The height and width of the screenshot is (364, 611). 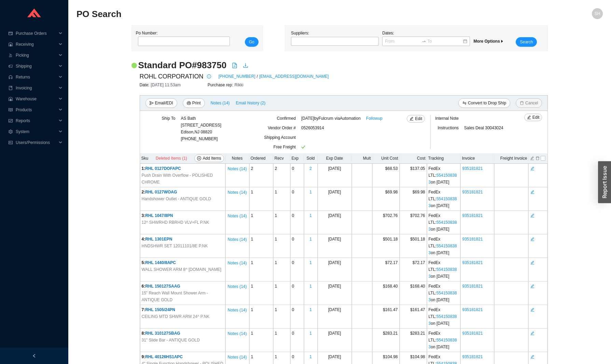 What do you see at coordinates (237, 158) in the screenshot?
I see `th: Notes` at bounding box center [237, 158].